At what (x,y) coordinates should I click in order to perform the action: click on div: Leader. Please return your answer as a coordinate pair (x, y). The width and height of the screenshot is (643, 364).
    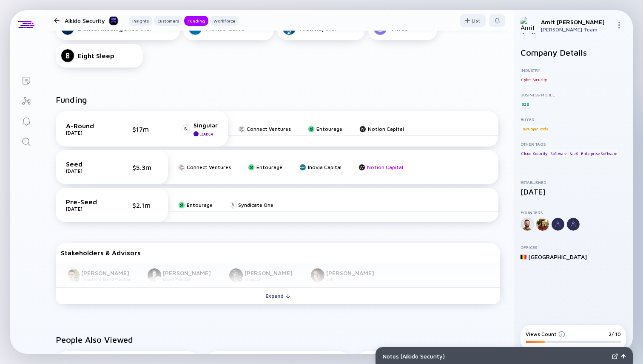
    Looking at the image, I should click on (206, 134).